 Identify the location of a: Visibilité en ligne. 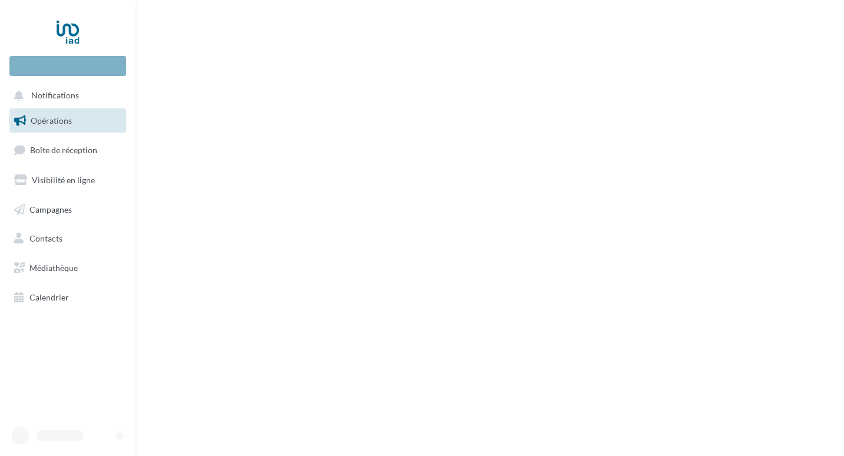
(68, 180).